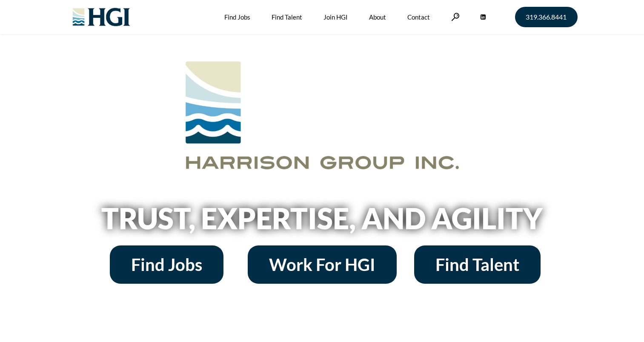 This screenshot has width=644, height=342. Describe the element at coordinates (546, 17) in the screenshot. I see `a: 319.366.8441` at that location.